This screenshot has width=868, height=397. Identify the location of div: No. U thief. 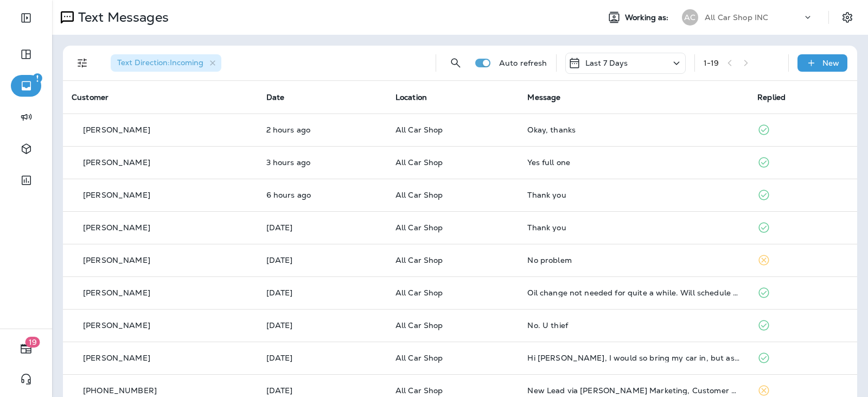
(634, 325).